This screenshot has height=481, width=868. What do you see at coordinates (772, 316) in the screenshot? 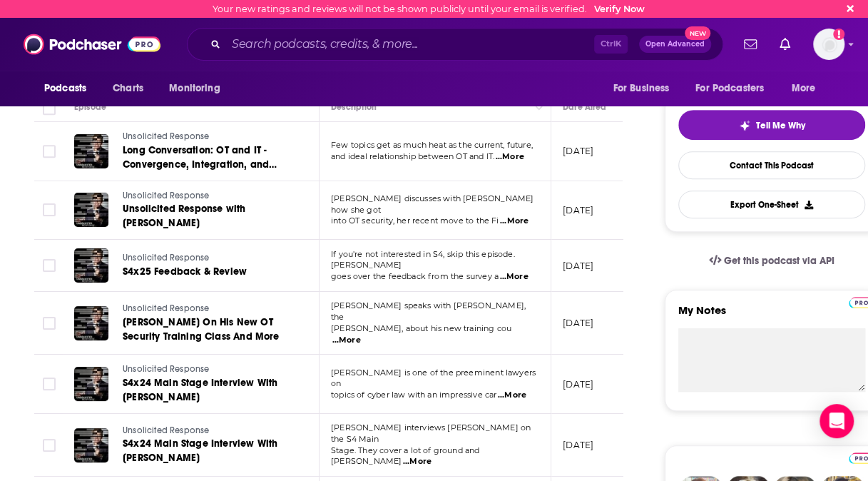
I see `label: My Notes` at bounding box center [772, 316].